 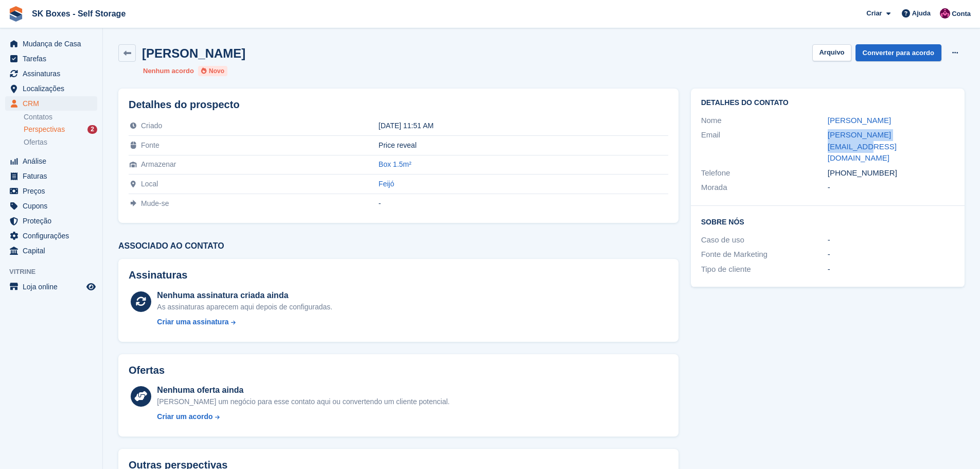 I want to click on a: SK Boxes - Self Storage, so click(x=79, y=14).